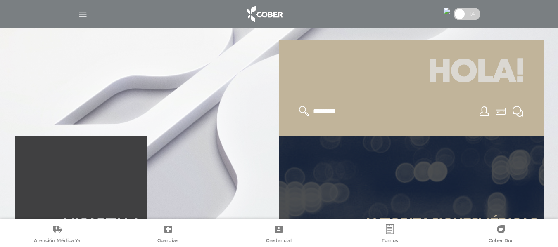  I want to click on a: Autorizacionesmédicas, so click(411, 186).